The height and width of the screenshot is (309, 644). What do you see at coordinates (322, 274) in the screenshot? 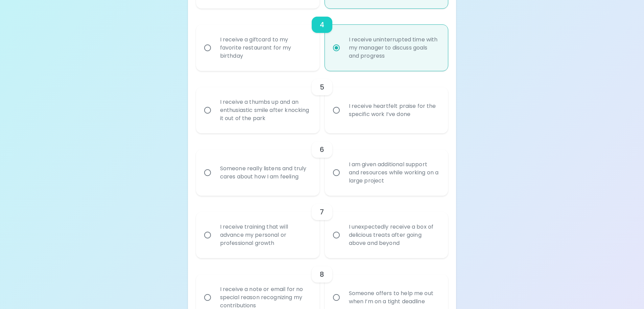
I see `h6: 8` at bounding box center [322, 274].